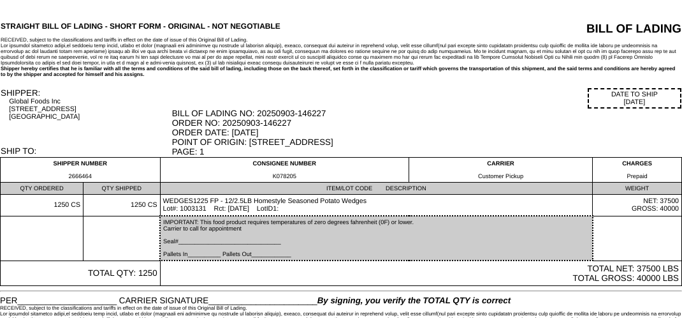 This screenshot has width=682, height=318. Describe the element at coordinates (285, 176) in the screenshot. I see `div: K078205` at that location.